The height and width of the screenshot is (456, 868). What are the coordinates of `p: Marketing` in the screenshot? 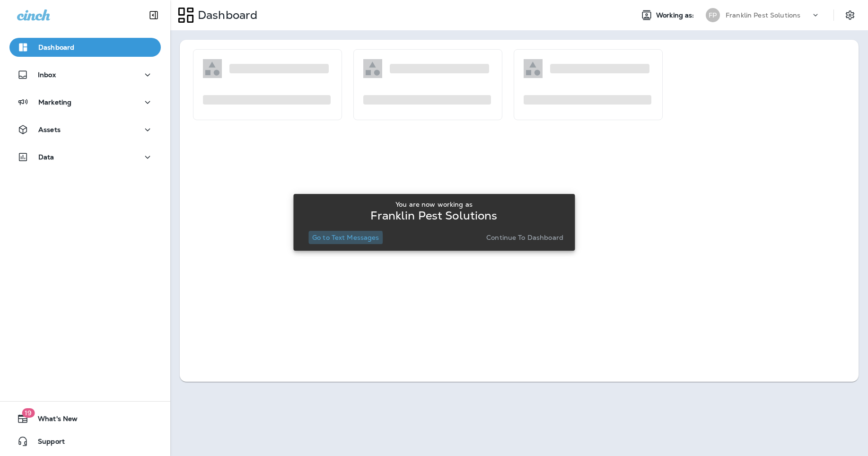 It's located at (54, 102).